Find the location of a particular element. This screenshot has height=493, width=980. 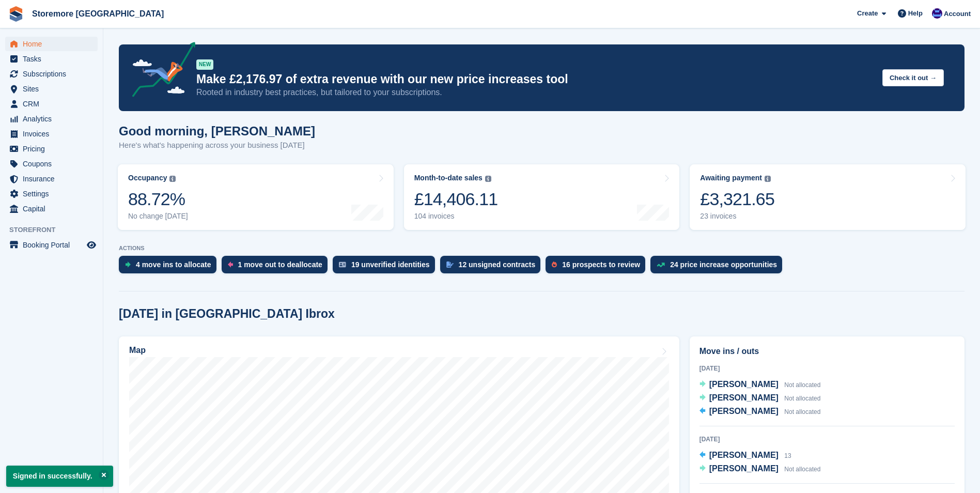

a: 19 unverified identities is located at coordinates (387, 267).